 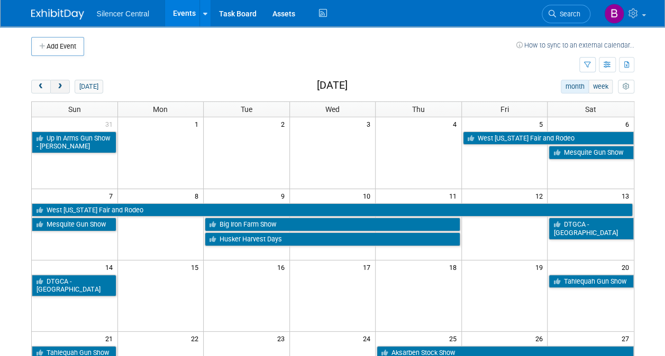 I want to click on span: 21, so click(x=111, y=338).